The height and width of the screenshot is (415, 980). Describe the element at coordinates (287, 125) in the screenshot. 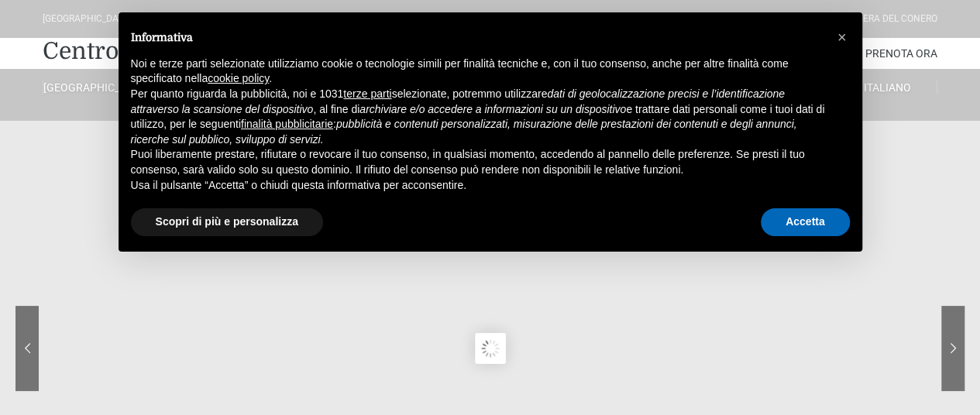

I see `button: finalità pubblicitarie` at that location.